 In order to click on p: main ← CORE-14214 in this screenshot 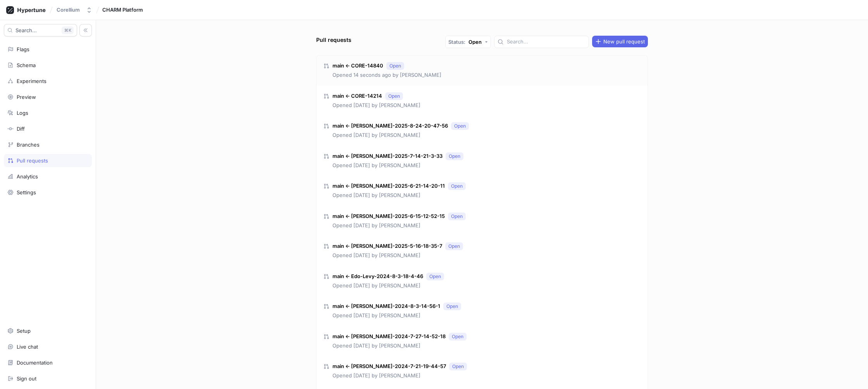, I will do `click(357, 96)`.